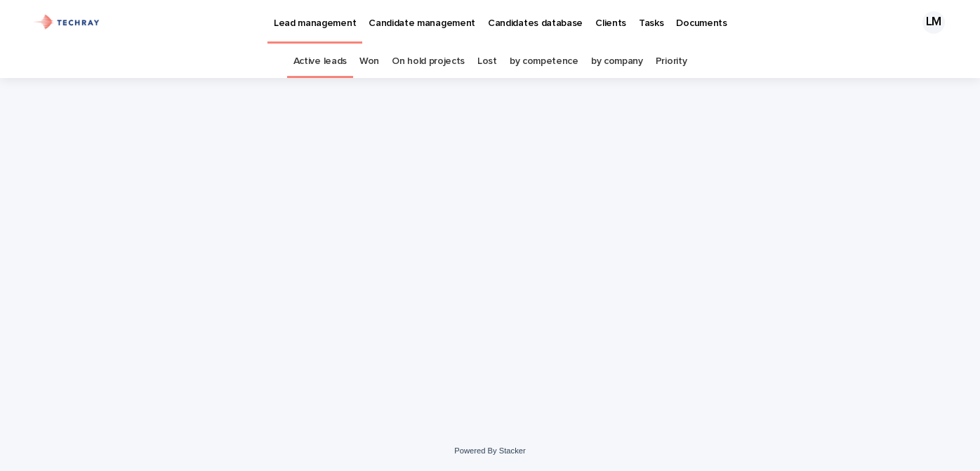 The width and height of the screenshot is (980, 471). Describe the element at coordinates (934, 22) in the screenshot. I see `div: LM` at that location.